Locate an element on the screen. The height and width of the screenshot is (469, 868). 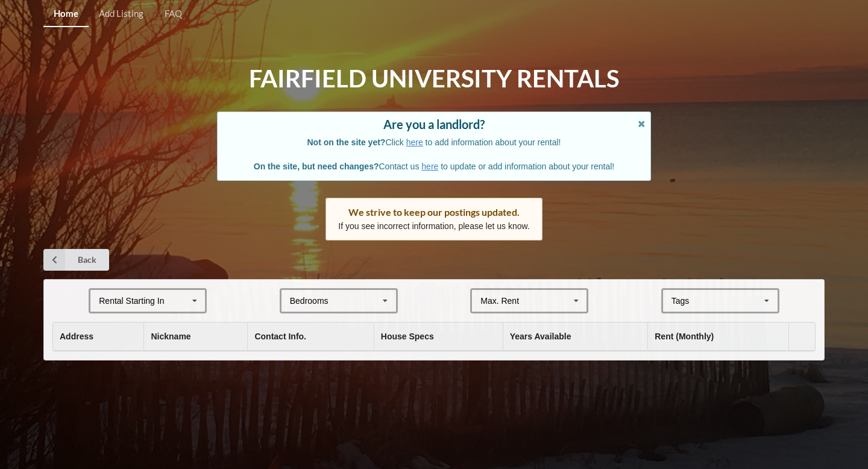
th: Address is located at coordinates (98, 336).